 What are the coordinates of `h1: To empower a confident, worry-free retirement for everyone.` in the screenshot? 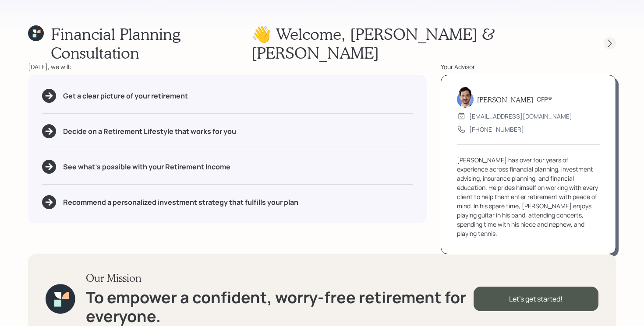 It's located at (280, 306).